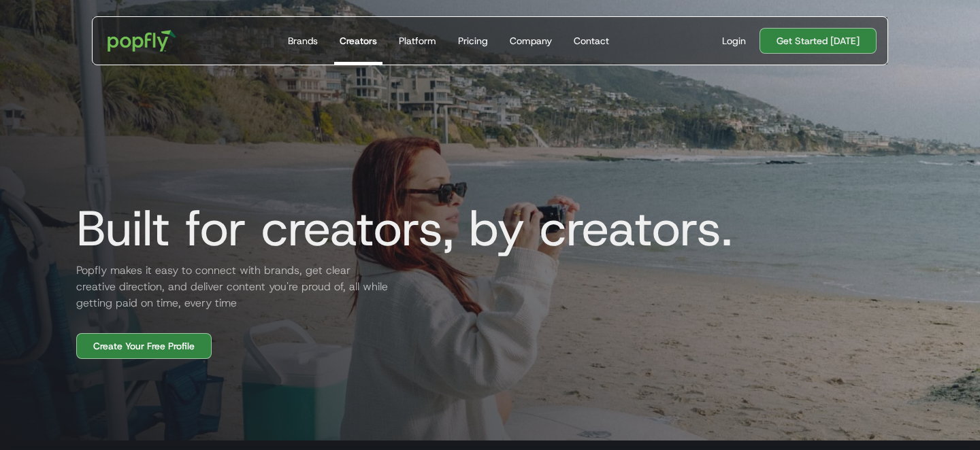 The height and width of the screenshot is (450, 980). What do you see at coordinates (734, 40) in the screenshot?
I see `a: Login` at bounding box center [734, 40].